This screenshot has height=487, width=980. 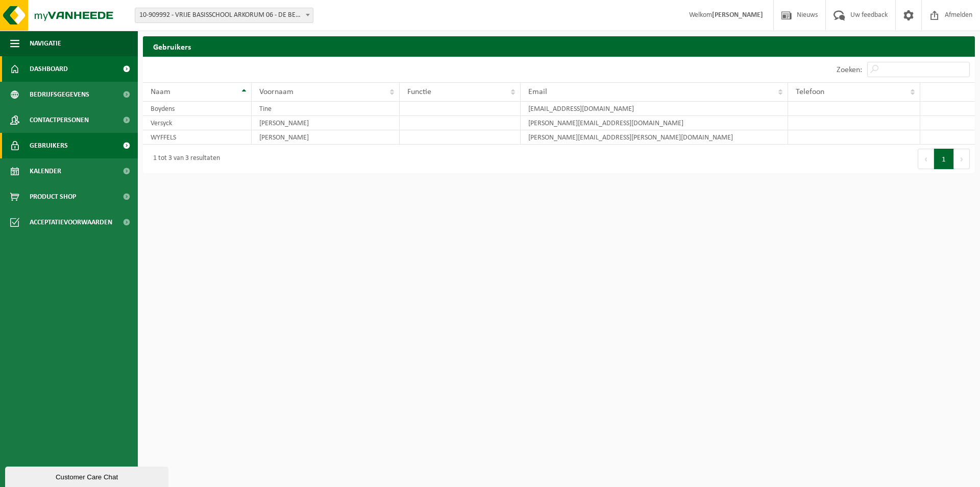 I want to click on button: Next, so click(x=962, y=159).